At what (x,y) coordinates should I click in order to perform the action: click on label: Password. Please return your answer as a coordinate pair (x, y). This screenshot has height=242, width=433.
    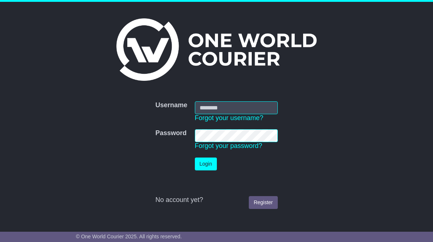
    Looking at the image, I should click on (171, 133).